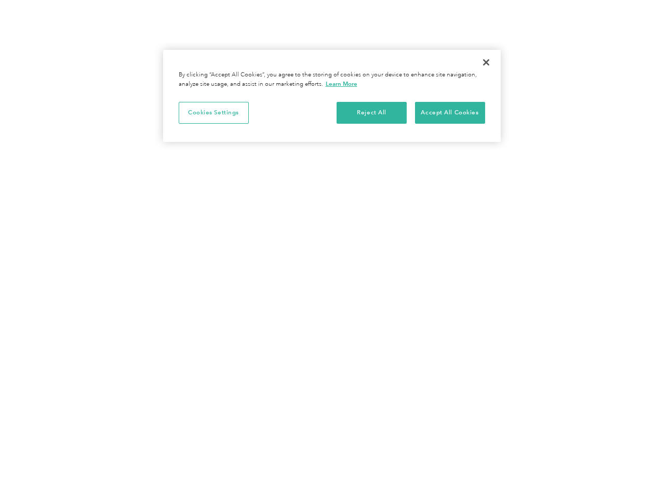 This screenshot has width=656, height=499. I want to click on button: Close, so click(486, 62).